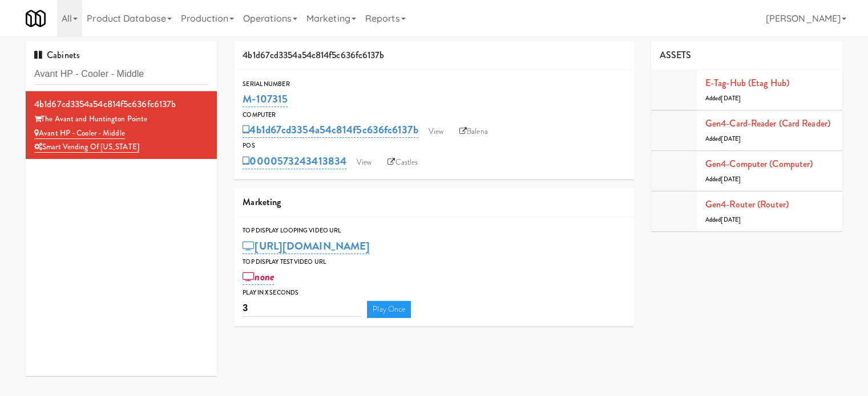 This screenshot has width=868, height=396. What do you see at coordinates (258, 277) in the screenshot?
I see `a: none` at bounding box center [258, 277].